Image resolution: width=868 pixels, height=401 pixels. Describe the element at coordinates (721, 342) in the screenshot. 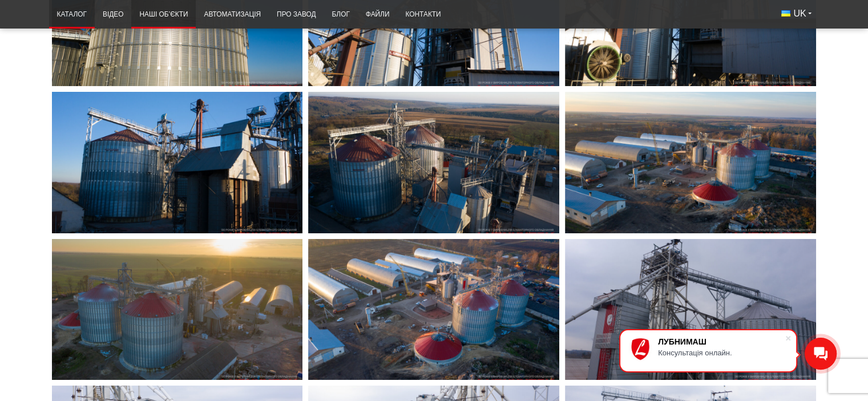

I see `div: ЛУБНИМАШ` at that location.